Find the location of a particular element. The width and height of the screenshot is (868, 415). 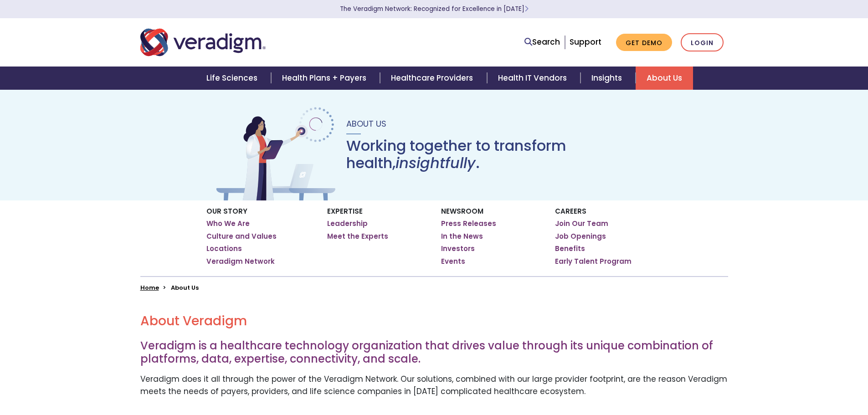

a: Join Our Team is located at coordinates (581, 224).